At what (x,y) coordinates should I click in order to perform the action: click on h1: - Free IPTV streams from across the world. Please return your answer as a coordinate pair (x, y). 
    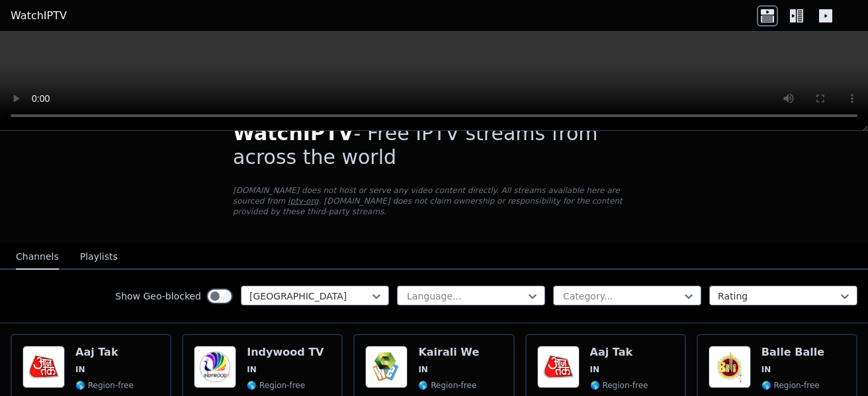
    Looking at the image, I should click on (434, 145).